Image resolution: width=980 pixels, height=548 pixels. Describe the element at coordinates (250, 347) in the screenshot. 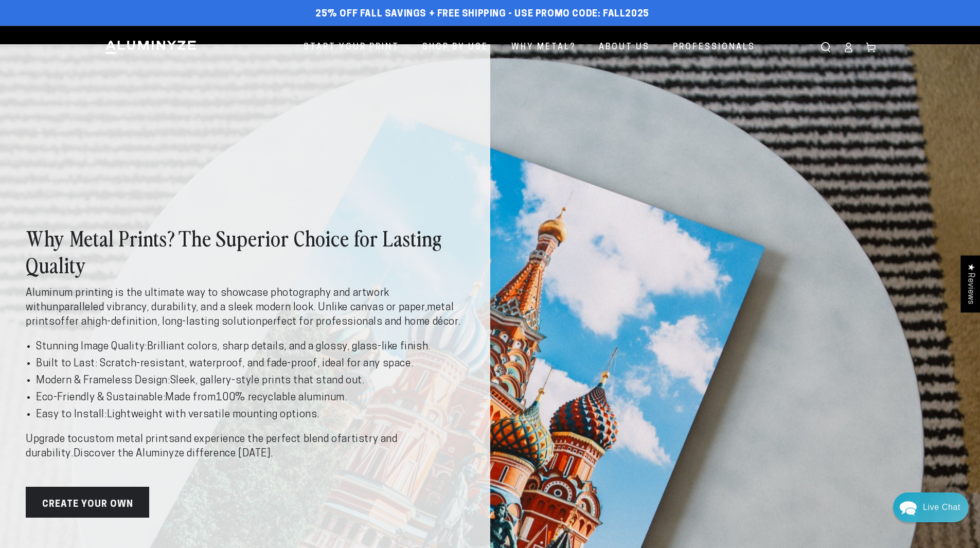

I see `li: Brilliant colors, sharp details, and a glossy, glass-like finish.` at that location.